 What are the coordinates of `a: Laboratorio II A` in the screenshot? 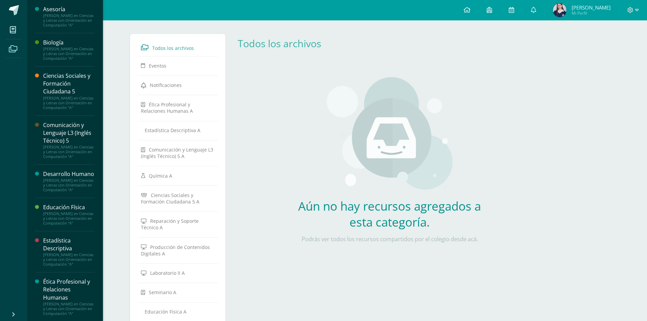 It's located at (178, 273).